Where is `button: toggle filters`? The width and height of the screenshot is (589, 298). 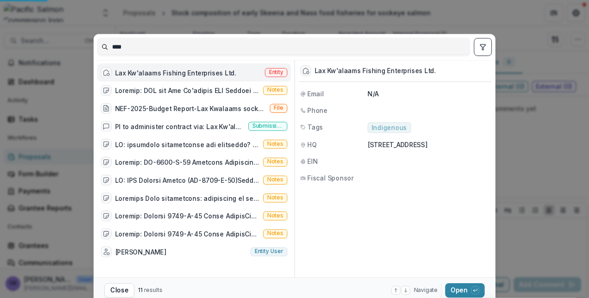 button: toggle filters is located at coordinates (482, 47).